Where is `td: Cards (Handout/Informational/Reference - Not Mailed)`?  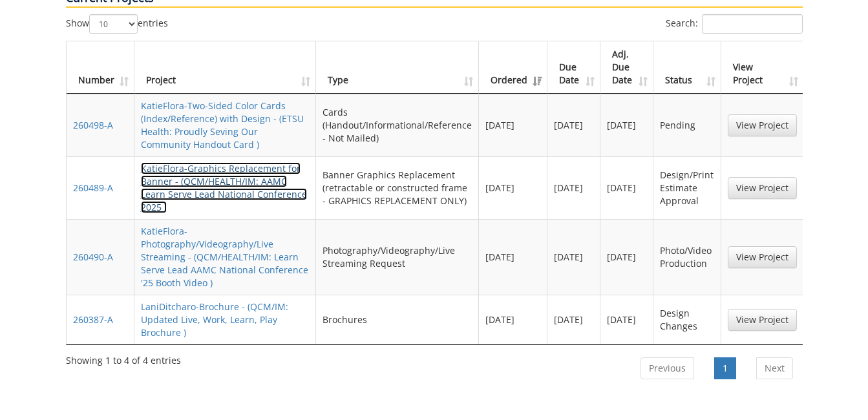
td: Cards (Handout/Informational/Reference - Not Mailed) is located at coordinates (397, 125).